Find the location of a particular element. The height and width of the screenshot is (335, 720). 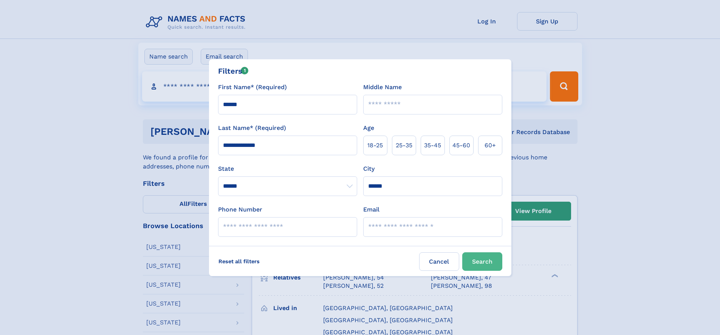

div: Filters is located at coordinates (233, 71).